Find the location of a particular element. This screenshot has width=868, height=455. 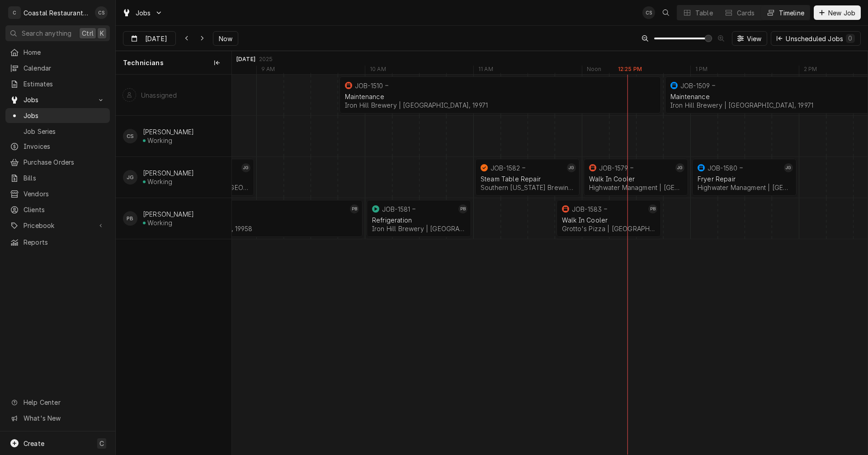

div: Refrigeration is located at coordinates (419, 220).